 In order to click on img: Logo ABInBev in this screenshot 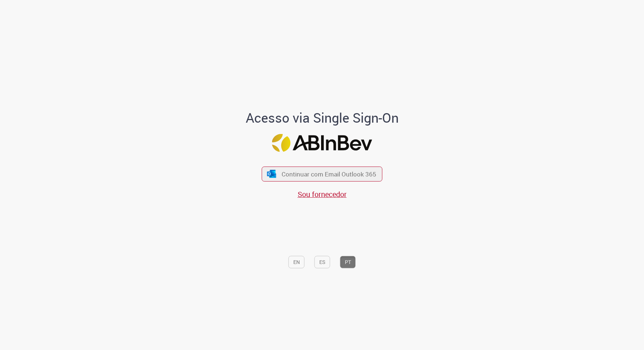, I will do `click(322, 143)`.